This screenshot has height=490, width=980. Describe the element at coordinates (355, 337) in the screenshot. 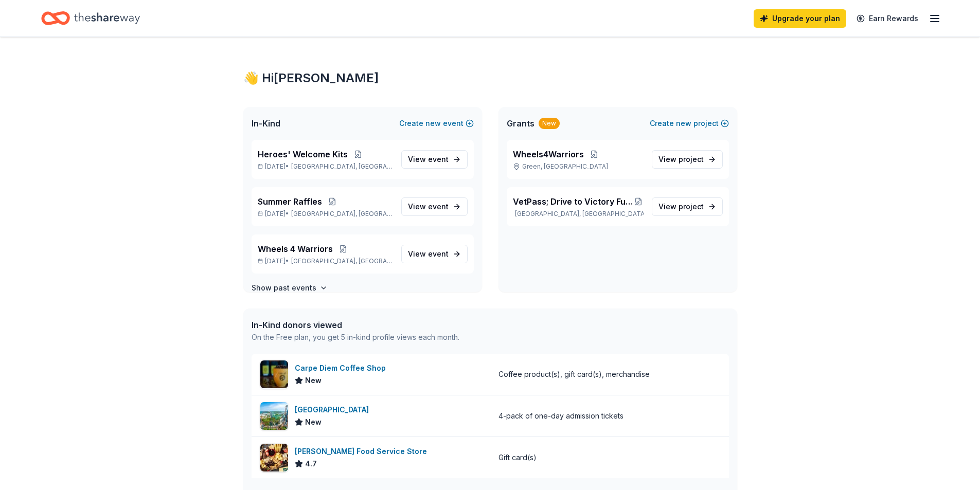

I see `div: On the Free plan, you get 5 in-kind profile views each month.` at that location.